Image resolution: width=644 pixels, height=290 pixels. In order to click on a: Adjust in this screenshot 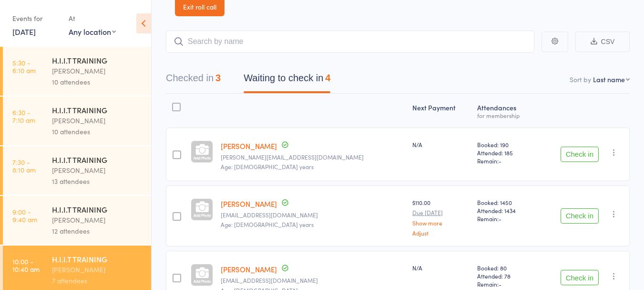, I will do `click(441, 232)`.